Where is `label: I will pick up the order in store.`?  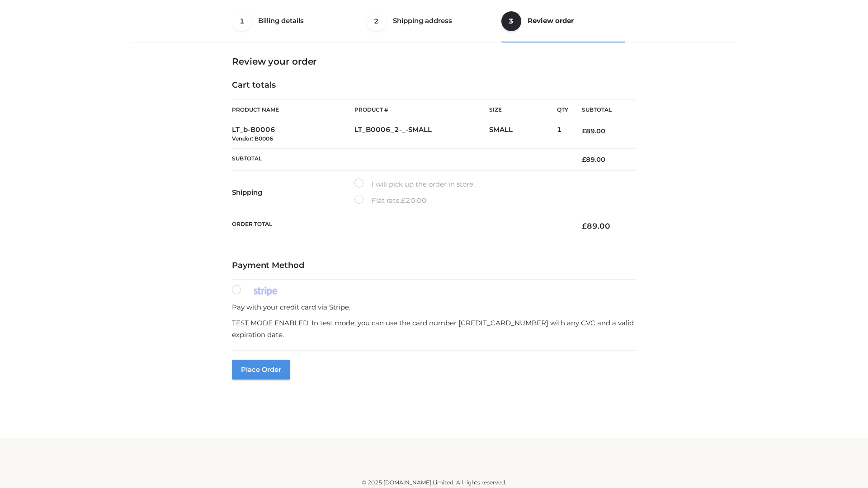
label: I will pick up the order in store. is located at coordinates (415, 185).